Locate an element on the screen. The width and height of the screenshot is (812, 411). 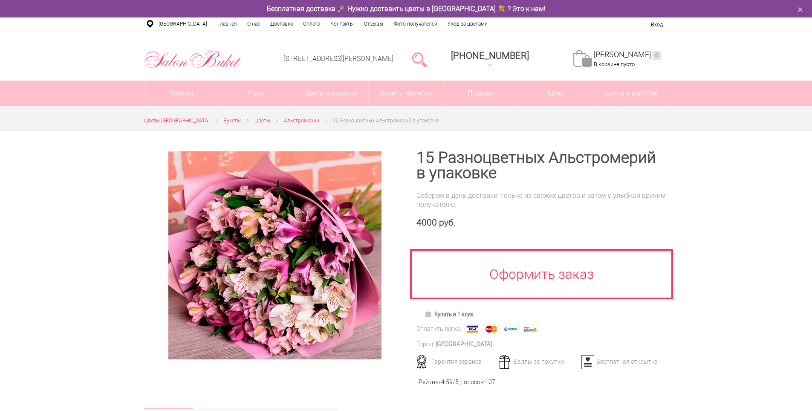
a: Вход is located at coordinates (657, 24).